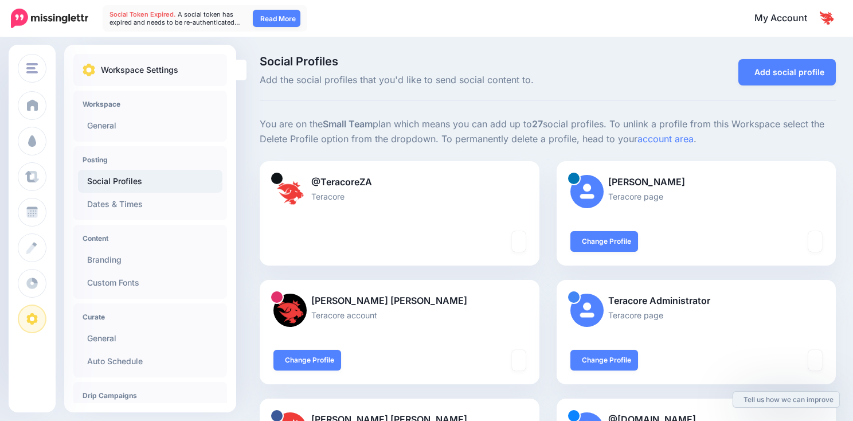 Image resolution: width=853 pixels, height=421 pixels. I want to click on img: I-HudfTB-88570.jpg, so click(290, 192).